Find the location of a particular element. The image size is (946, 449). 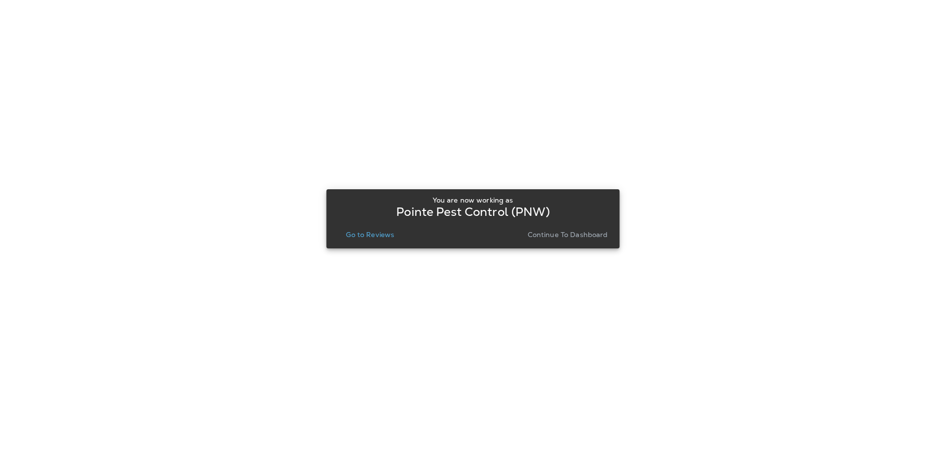

p: Continue to Dashboard is located at coordinates (568, 235).